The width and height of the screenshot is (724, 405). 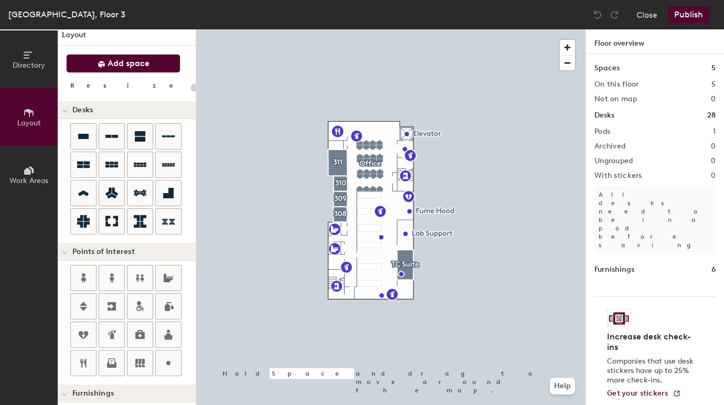 I want to click on h1: Furnishings, so click(x=614, y=269).